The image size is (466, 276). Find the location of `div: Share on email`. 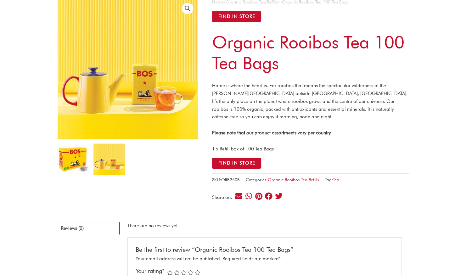

div: Share on email is located at coordinates (238, 196).